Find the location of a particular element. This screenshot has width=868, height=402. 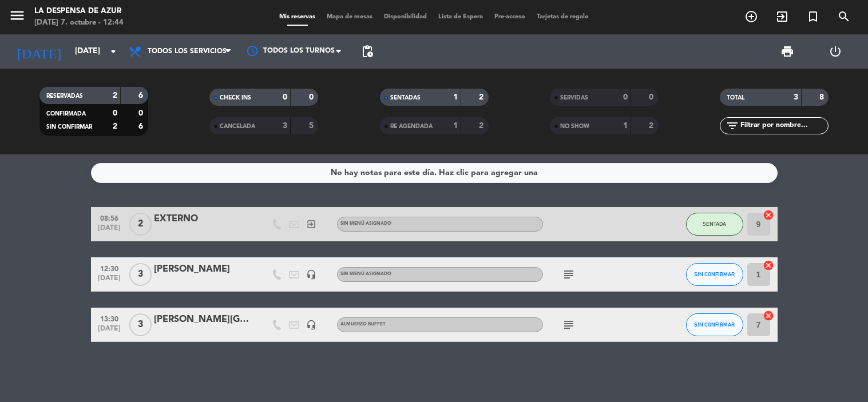

span: print is located at coordinates (787, 52).